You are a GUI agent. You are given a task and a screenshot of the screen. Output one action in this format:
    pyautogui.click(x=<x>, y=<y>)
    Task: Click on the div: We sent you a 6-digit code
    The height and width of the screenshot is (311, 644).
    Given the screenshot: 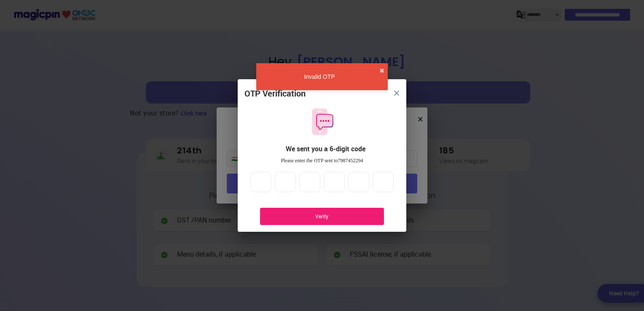 What is the action you would take?
    pyautogui.click(x=325, y=149)
    